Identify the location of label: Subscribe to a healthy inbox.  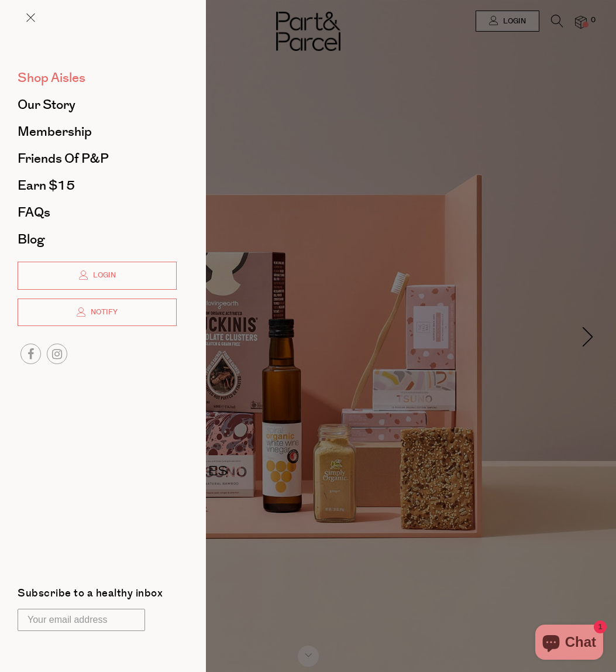
(90, 595).